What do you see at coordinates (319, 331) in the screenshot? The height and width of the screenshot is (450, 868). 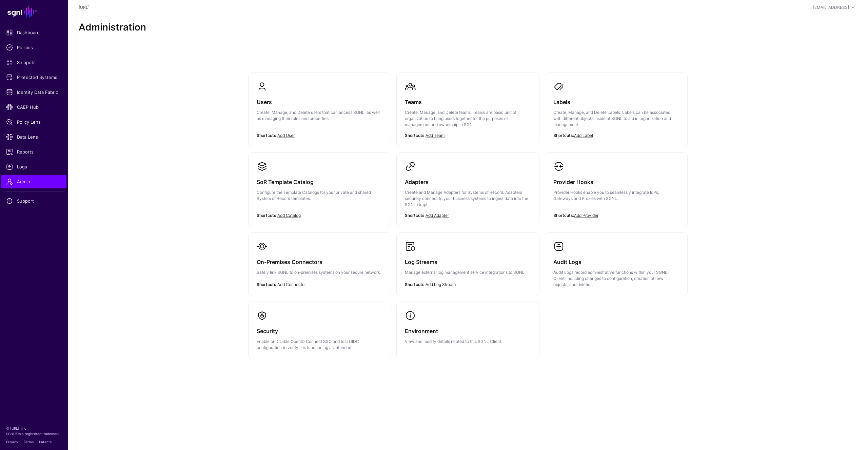 I see `a: SecurityEnable or Disable OpenID Connect SSO and test OIDC configuration to verify it is function...` at bounding box center [319, 331].